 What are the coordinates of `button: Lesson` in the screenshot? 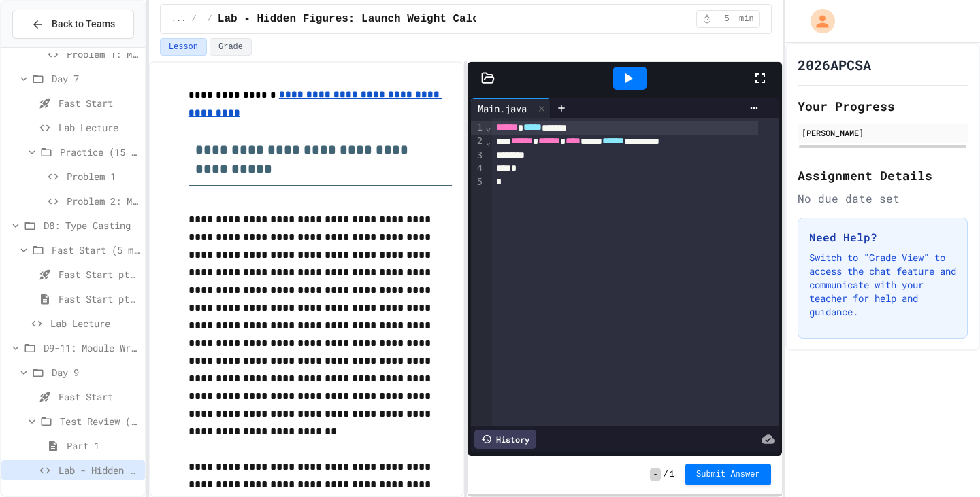 It's located at (183, 47).